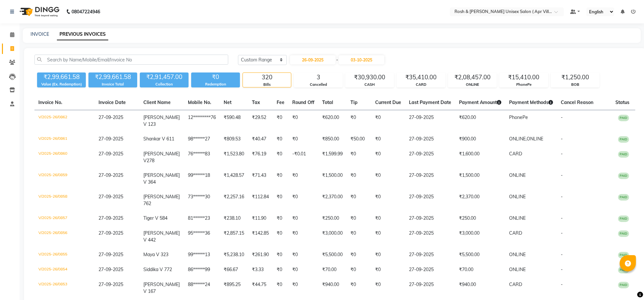 This screenshot has height=300, width=644. What do you see at coordinates (234, 237) in the screenshot?
I see `td: ₹2,857.15` at bounding box center [234, 237].